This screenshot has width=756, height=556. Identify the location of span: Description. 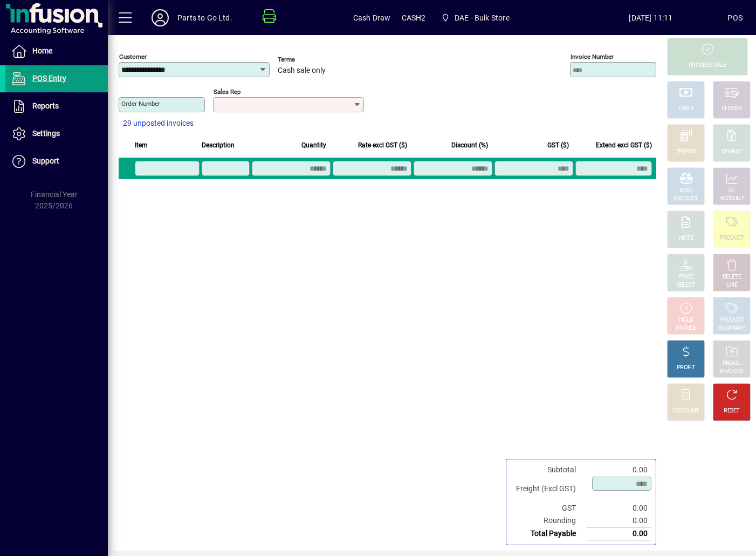
(218, 145).